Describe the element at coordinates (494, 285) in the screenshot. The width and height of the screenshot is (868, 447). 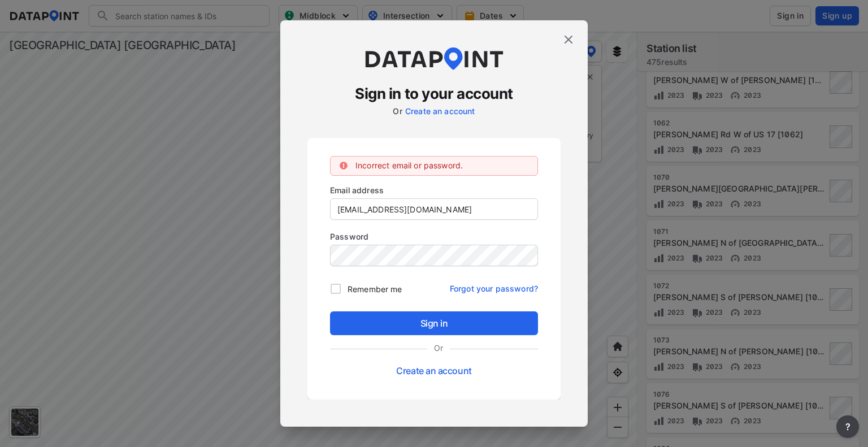
I see `a: Forgot your password?` at that location.